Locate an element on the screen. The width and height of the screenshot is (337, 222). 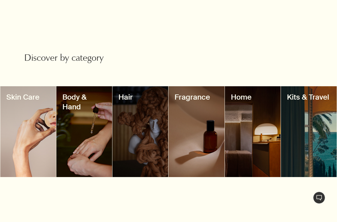
h3: Home is located at coordinates (253, 97).